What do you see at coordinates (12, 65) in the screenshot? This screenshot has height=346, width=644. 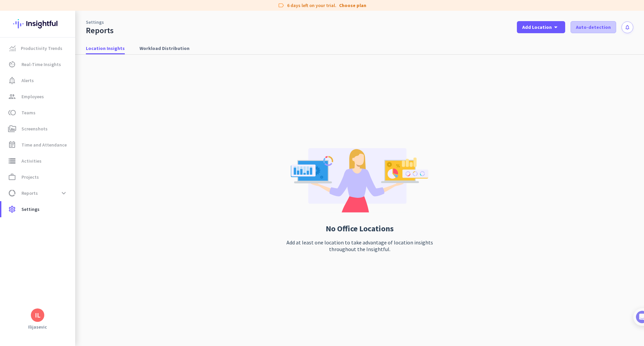 I see `i: av_timer` at bounding box center [12, 65].